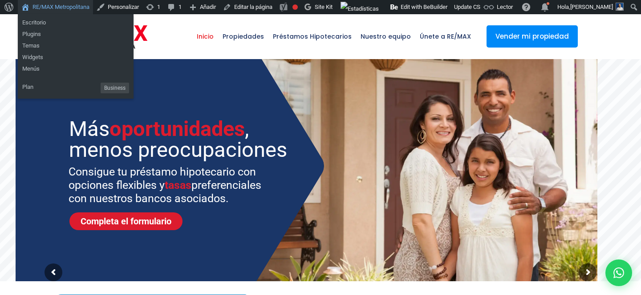  I want to click on span: Propiedades, so click(243, 36).